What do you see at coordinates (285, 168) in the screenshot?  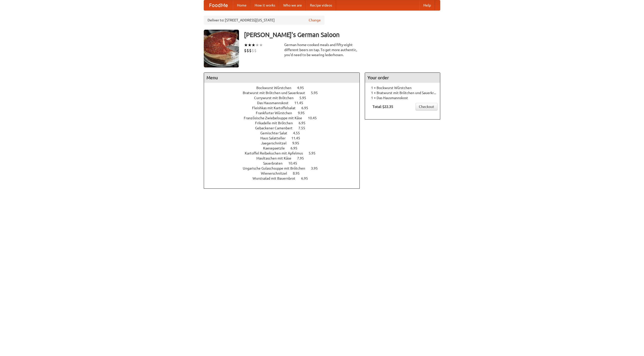 I see `a: Ungarische Gulaschsuppe mit Brötchen 3.95` at bounding box center [285, 168].